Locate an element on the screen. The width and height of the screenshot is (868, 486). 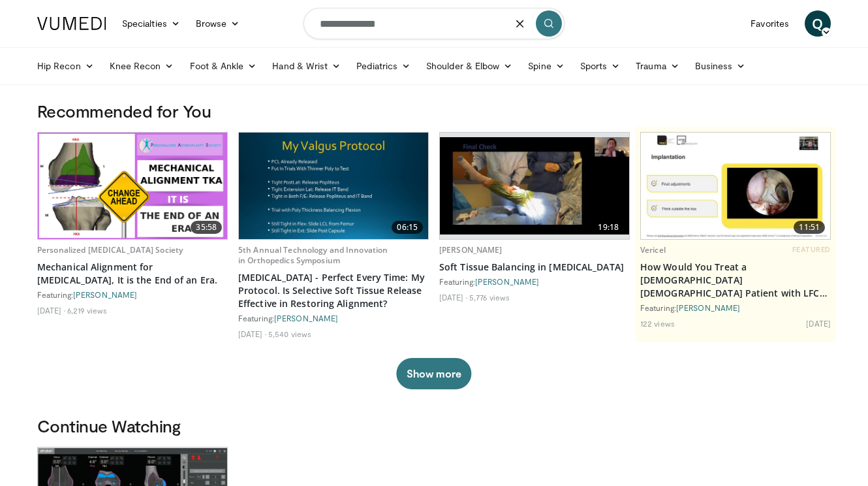
a: Knee Recon is located at coordinates (142, 66).